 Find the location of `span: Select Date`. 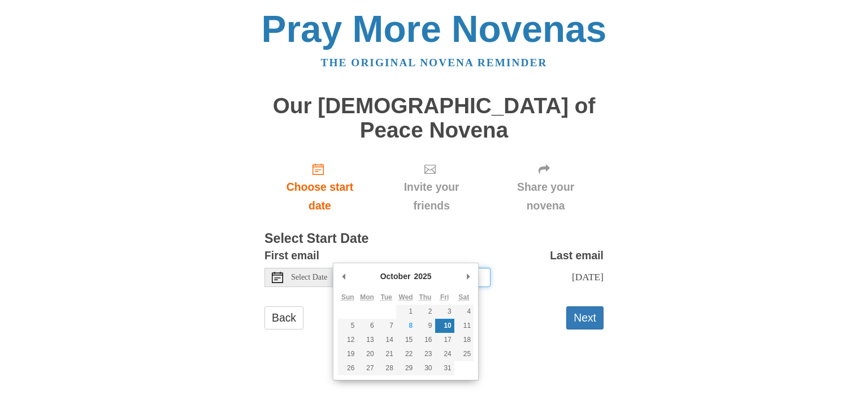

span: Select Date is located at coordinates (309, 277).